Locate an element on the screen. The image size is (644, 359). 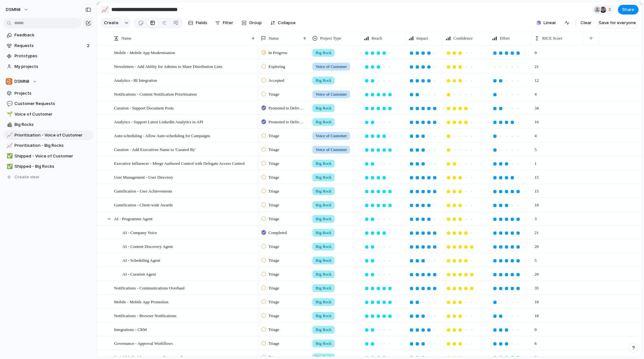
span: Linear is located at coordinates (550, 23).